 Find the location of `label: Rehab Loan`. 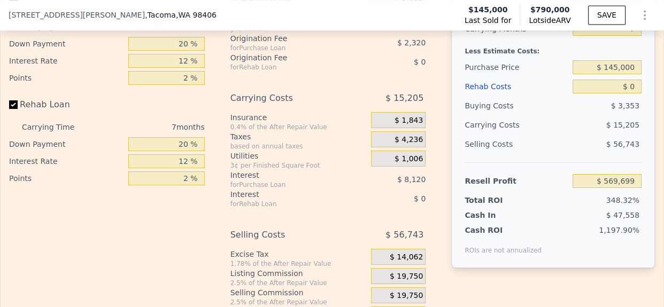

label: Rehab Loan is located at coordinates (66, 105).